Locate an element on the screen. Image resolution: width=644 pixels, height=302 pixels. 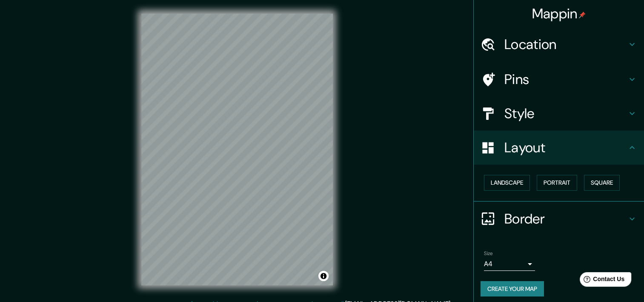
div: Location is located at coordinates (559, 45).